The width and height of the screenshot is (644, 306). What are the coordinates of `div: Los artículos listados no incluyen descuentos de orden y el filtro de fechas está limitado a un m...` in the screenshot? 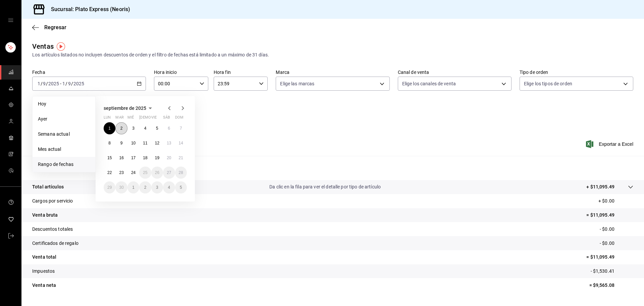 It's located at (333, 54).